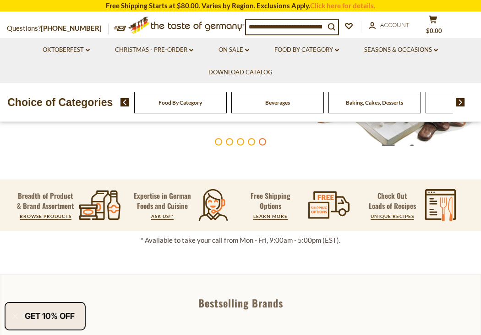 The image size is (481, 335). Describe the element at coordinates (270, 216) in the screenshot. I see `a: LEARN MORE` at that location.